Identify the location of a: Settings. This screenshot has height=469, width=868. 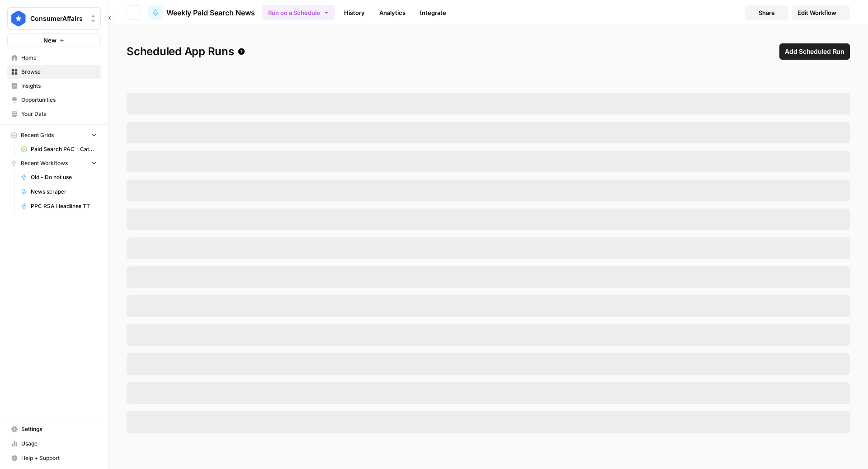
(54, 429).